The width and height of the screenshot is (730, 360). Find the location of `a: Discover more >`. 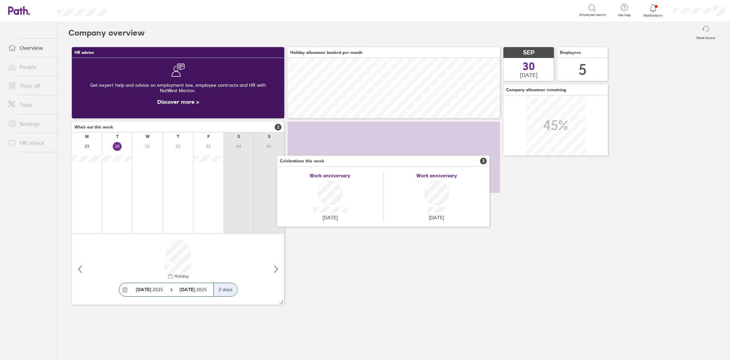

a: Discover more > is located at coordinates (178, 102).